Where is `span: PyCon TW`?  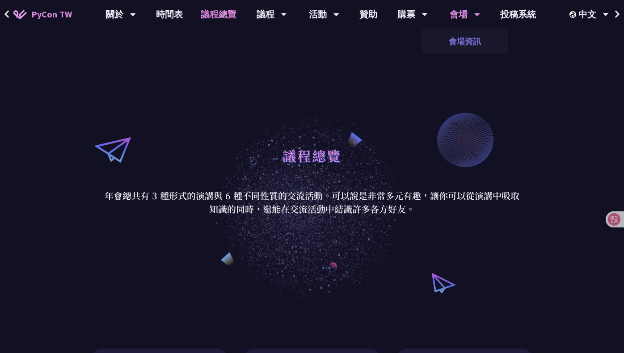 span: PyCon TW is located at coordinates (51, 14).